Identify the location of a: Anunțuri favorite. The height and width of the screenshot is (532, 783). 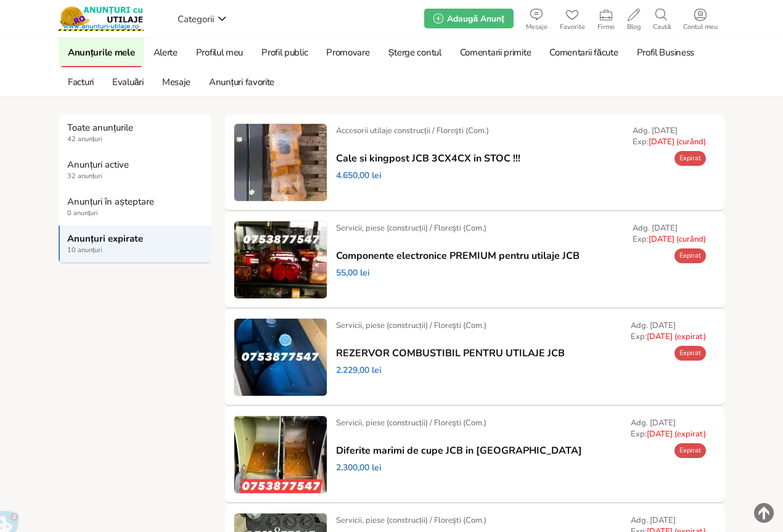
(242, 82).